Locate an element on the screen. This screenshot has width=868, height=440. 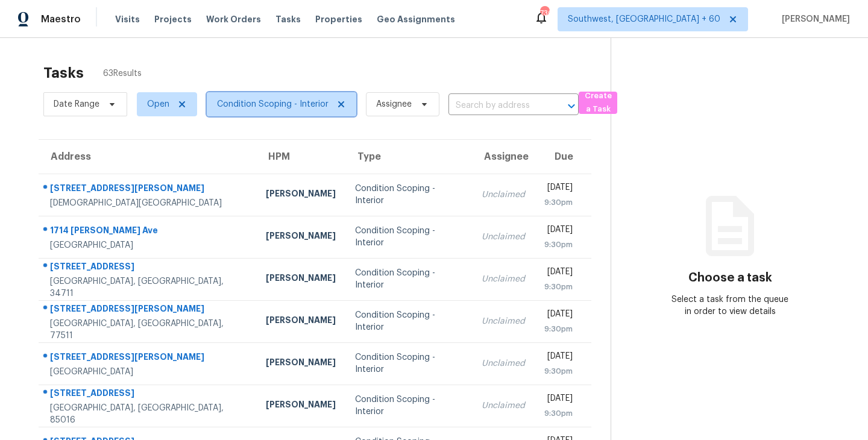
span: Visits is located at coordinates (127, 20).